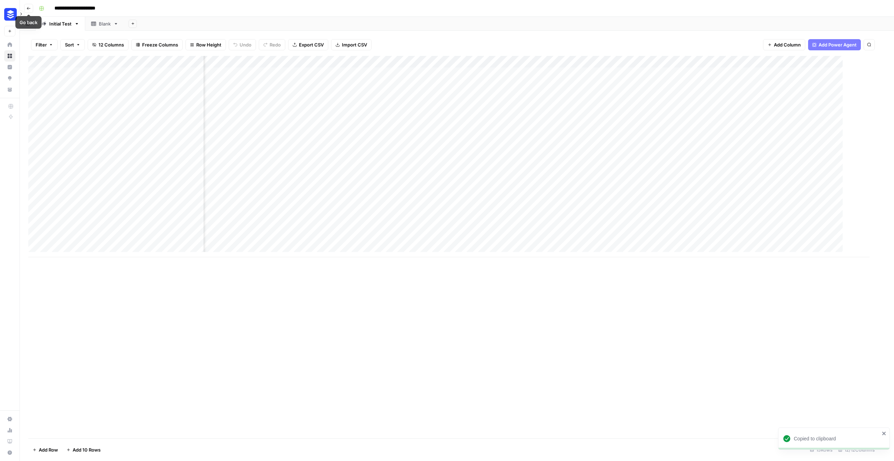  Describe the element at coordinates (10, 78) in the screenshot. I see `a: Opportunities` at that location.